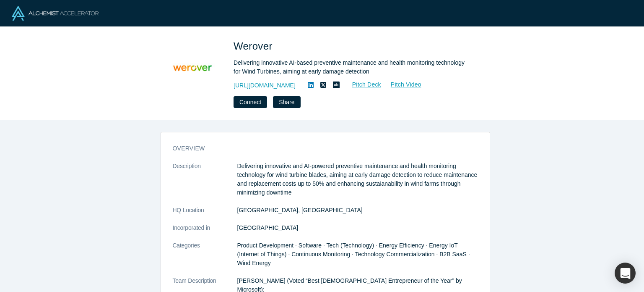 The width and height of the screenshot is (644, 292). What do you see at coordinates (193, 68) in the screenshot?
I see `img: Werover's Logo` at bounding box center [193, 68].